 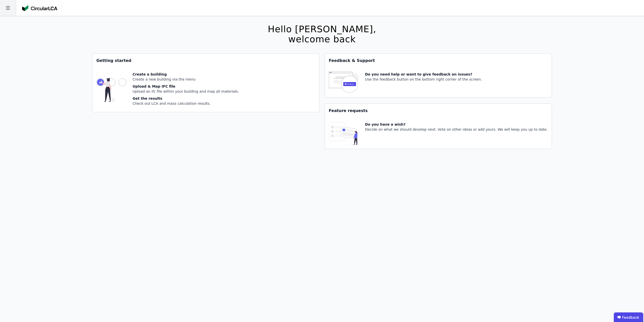 What do you see at coordinates (456, 129) in the screenshot?
I see `div: Decide on what we should develop next. Vote on other ideas or add yours. We will keep you up to d...` at bounding box center [456, 129].